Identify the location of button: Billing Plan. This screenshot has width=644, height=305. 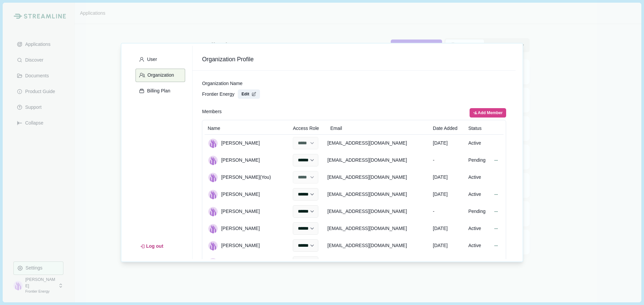
(160, 91).